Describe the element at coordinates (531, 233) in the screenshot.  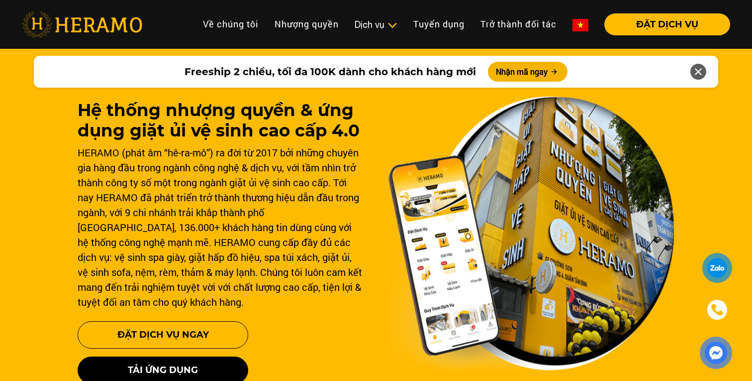
I see `img: banner` at that location.